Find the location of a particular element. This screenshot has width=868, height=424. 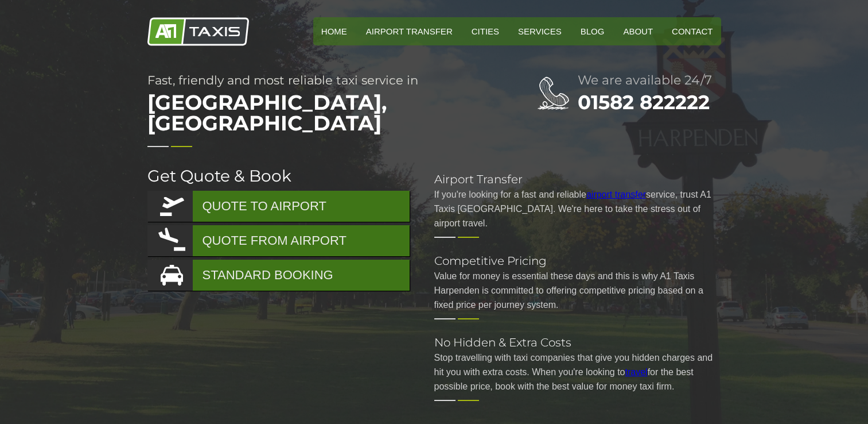

a: 01582 822222 is located at coordinates (644, 102).